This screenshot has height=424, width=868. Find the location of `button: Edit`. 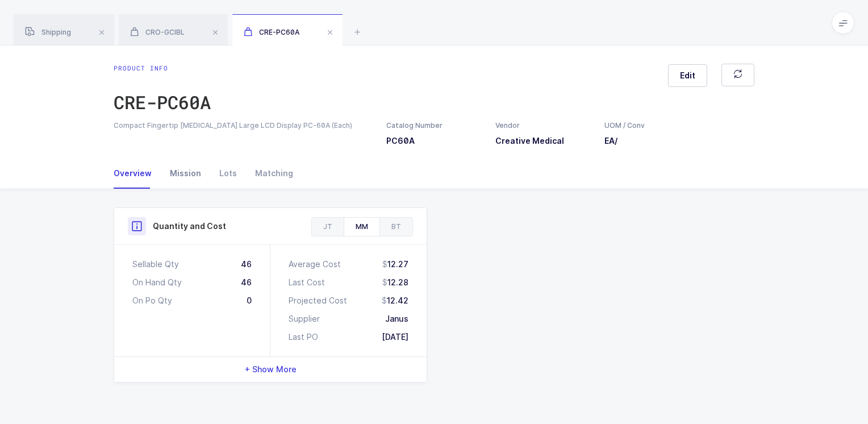

button: Edit is located at coordinates (687, 76).